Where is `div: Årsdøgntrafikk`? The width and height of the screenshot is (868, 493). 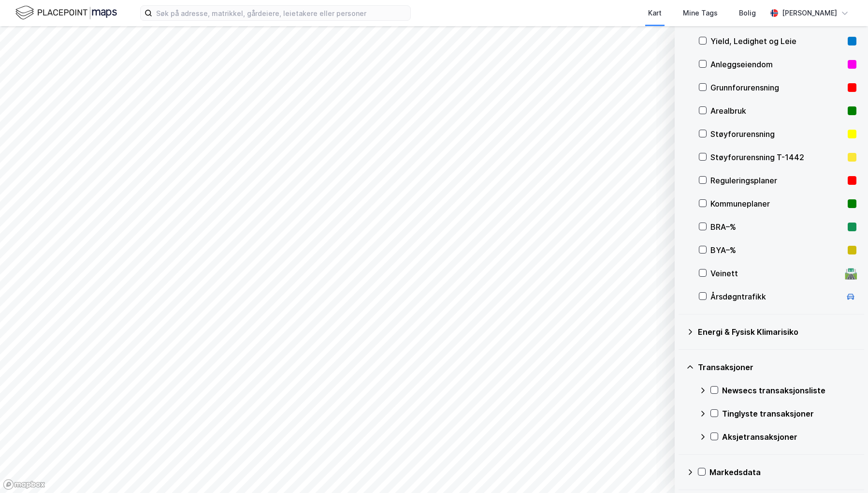 div: Årsdøgntrafikk is located at coordinates (776, 297).